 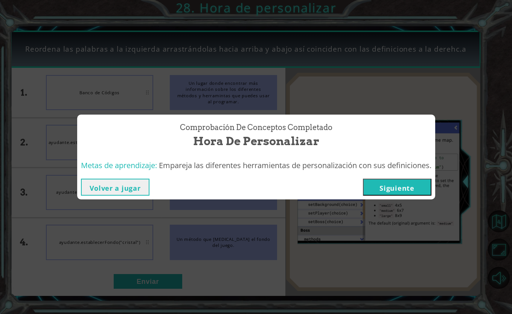 I want to click on span: Hora de personalizar, so click(x=256, y=141).